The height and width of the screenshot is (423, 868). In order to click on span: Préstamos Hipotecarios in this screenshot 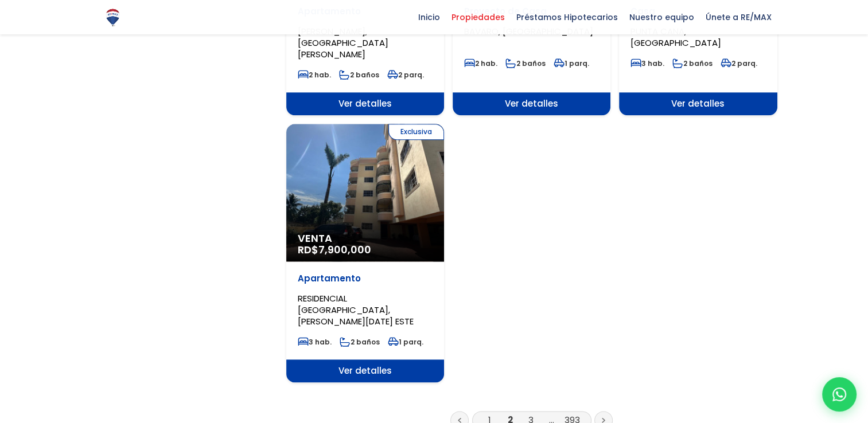, I will do `click(567, 17)`.